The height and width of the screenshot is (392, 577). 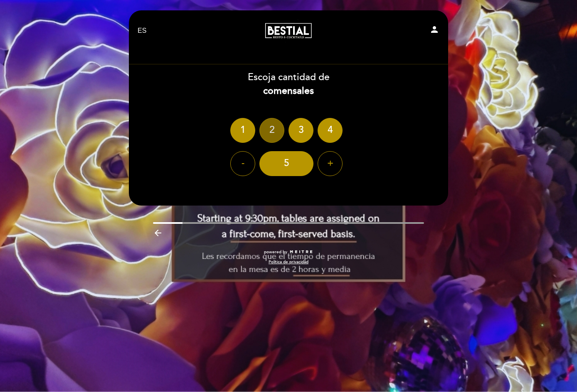 What do you see at coordinates (286, 163) in the screenshot?
I see `div: 5` at bounding box center [286, 163].